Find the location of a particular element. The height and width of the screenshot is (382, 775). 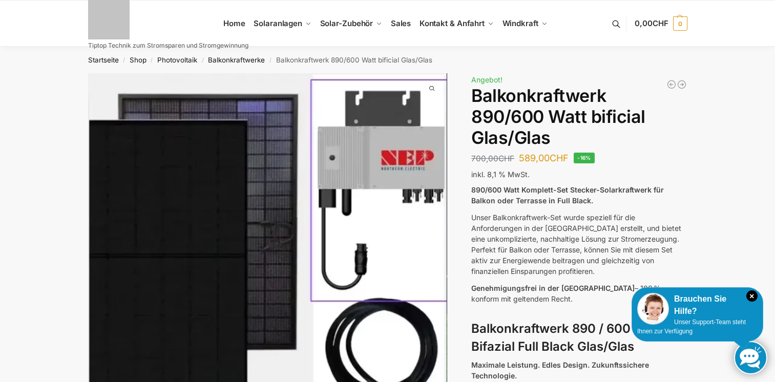

bdi: 700,00 is located at coordinates (493, 158).